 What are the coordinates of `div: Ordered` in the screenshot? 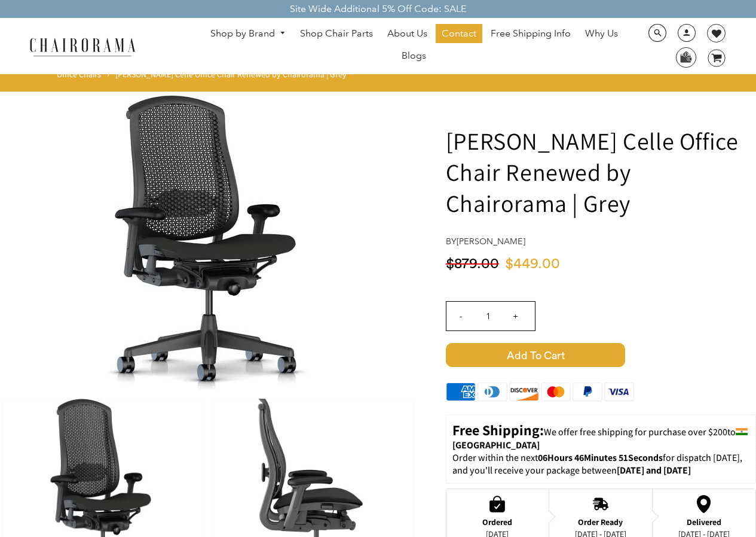 It's located at (498, 522).